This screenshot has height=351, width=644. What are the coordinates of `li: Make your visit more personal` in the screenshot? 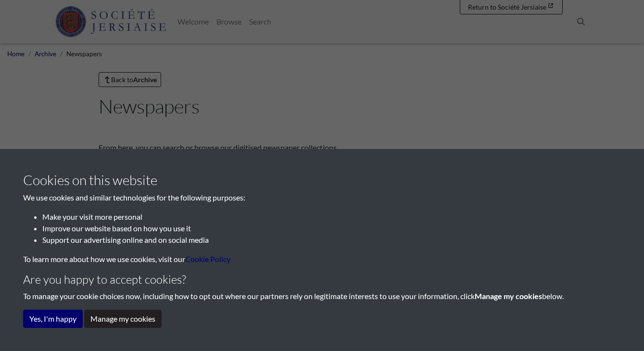 It's located at (332, 216).